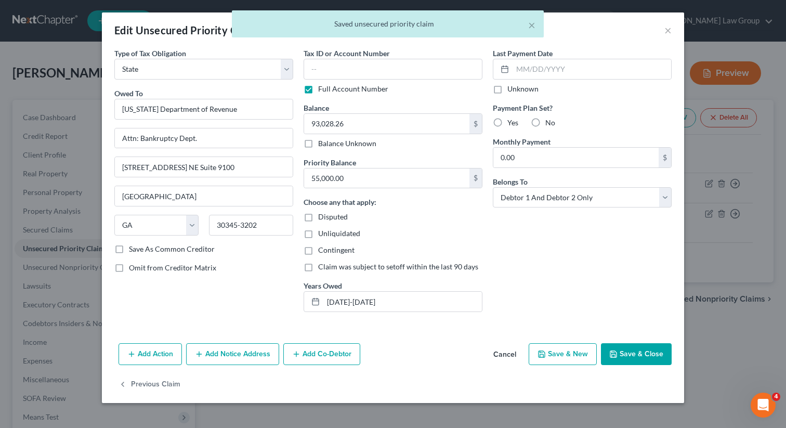 Image resolution: width=786 pixels, height=428 pixels. I want to click on label: Save As Common Creditor, so click(172, 249).